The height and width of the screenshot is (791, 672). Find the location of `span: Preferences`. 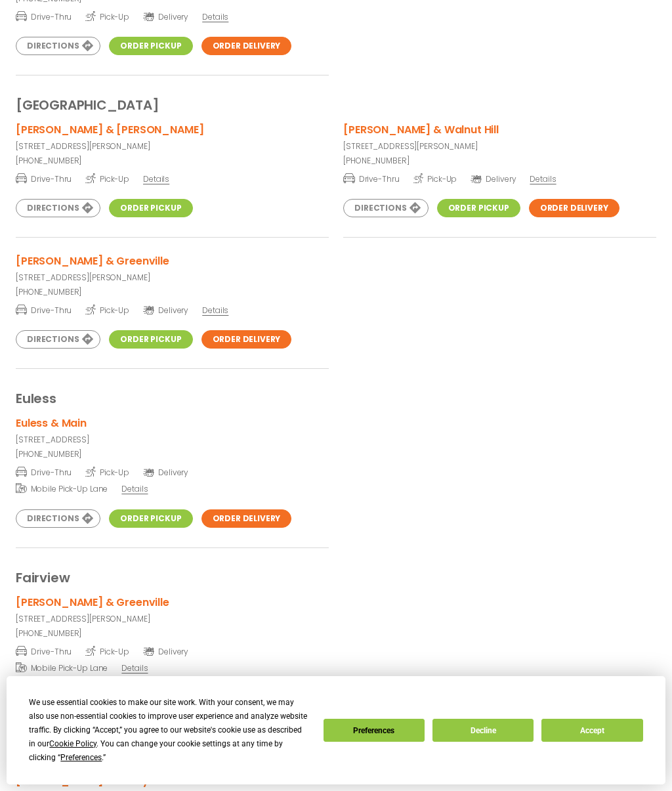

span: Preferences is located at coordinates (81, 758).